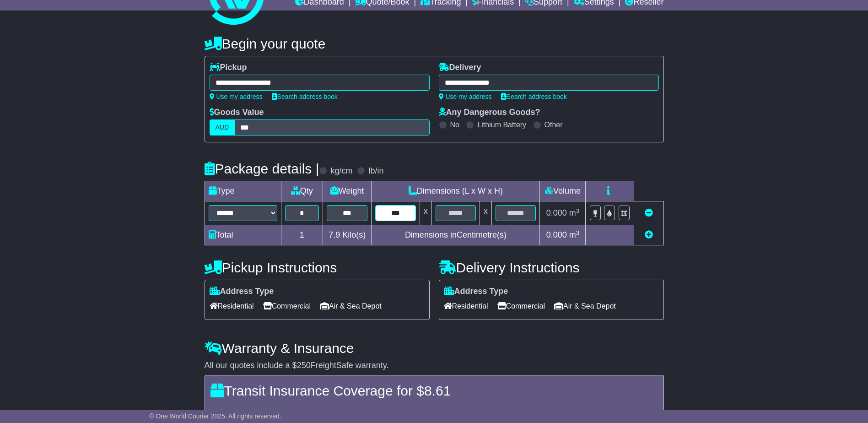  What do you see at coordinates (341, 171) in the screenshot?
I see `label: kg/cm` at bounding box center [341, 171].